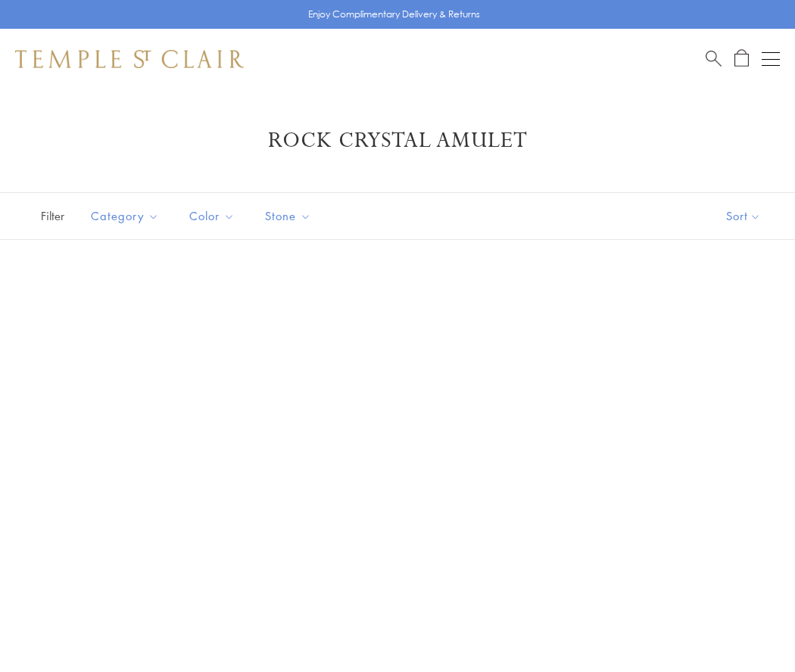 The height and width of the screenshot is (672, 795). What do you see at coordinates (397, 141) in the screenshot?
I see `h1: Rock Crystal Amulet` at bounding box center [397, 141].